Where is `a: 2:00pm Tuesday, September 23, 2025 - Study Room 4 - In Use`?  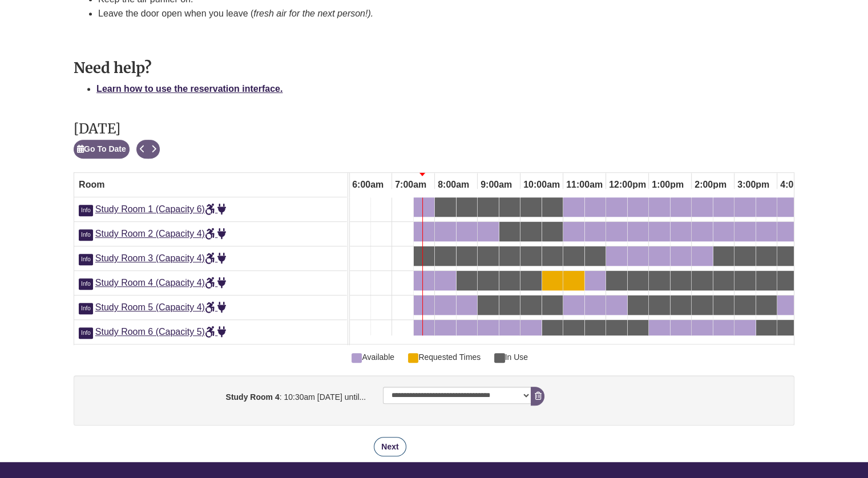 a: 2:00pm Tuesday, September 23, 2025 - Study Room 4 - In Use is located at coordinates (702, 281).